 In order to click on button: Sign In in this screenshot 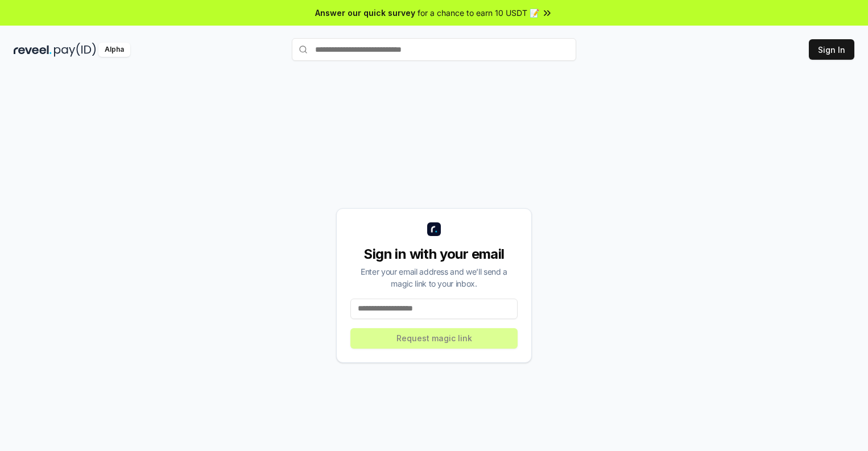, I will do `click(832, 50)`.